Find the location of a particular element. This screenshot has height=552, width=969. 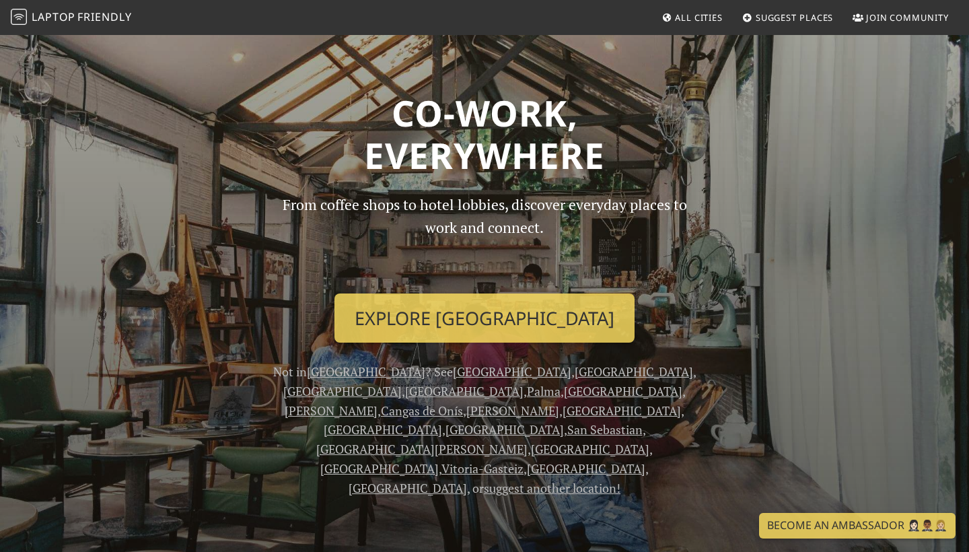

a: Suggest Places is located at coordinates (788, 18).